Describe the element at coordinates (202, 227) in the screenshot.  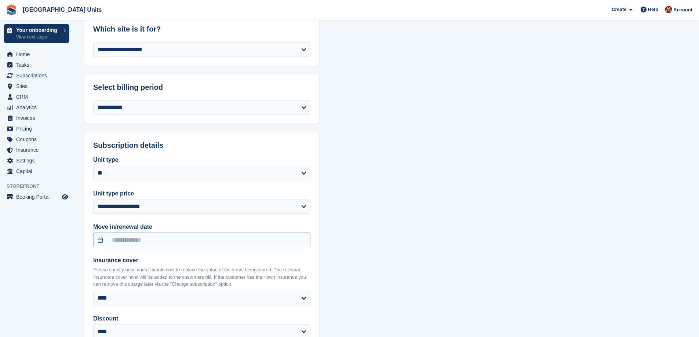
I see `label: Move in/renewal date` at that location.